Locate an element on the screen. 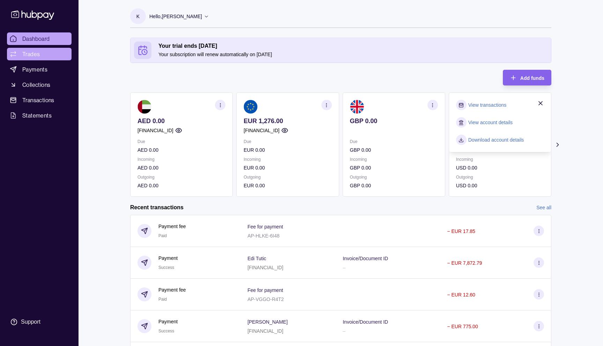  a: View transactions is located at coordinates (487, 105).